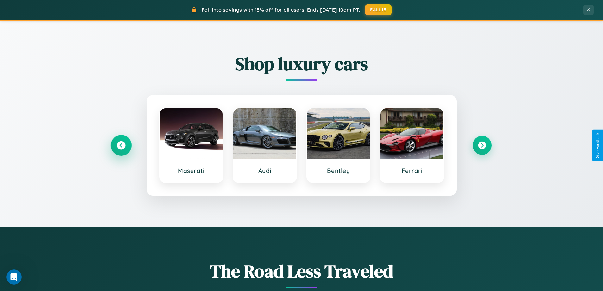 The width and height of the screenshot is (603, 291). What do you see at coordinates (412, 171) in the screenshot?
I see `h3: Ferrari` at bounding box center [412, 171].